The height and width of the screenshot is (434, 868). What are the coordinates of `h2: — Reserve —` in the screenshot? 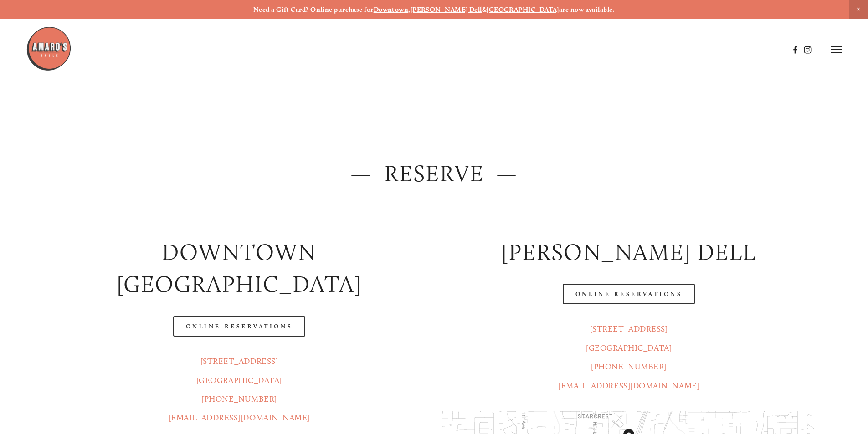 It's located at (434, 174).